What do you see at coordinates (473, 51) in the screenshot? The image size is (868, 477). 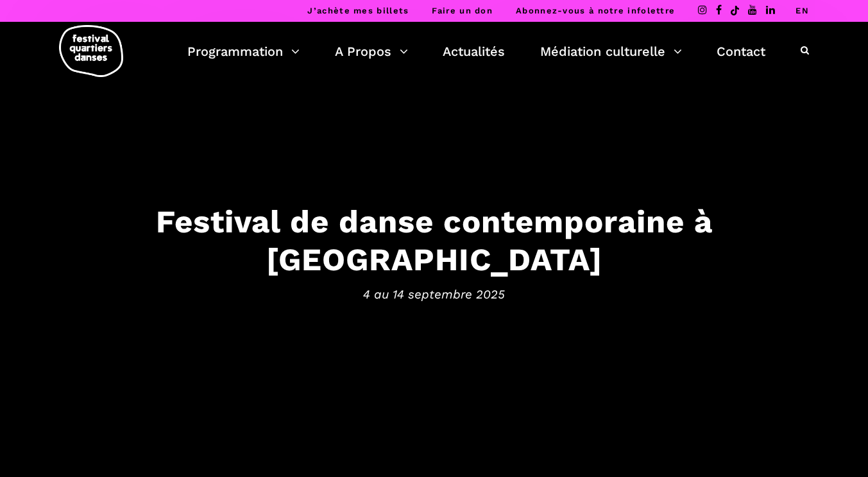 I see `a: Actualités` at bounding box center [473, 51].